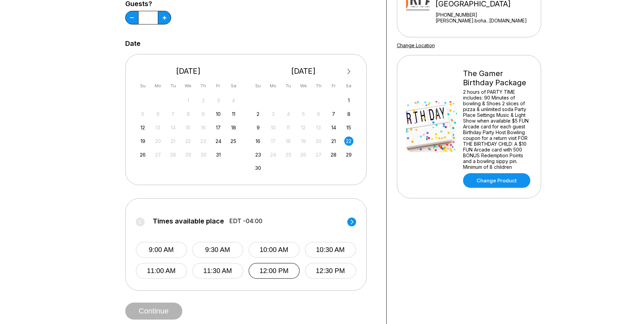 Image resolution: width=644 pixels, height=324 pixels. Describe the element at coordinates (188, 127) in the screenshot. I see `div: Not available Wednesday, October 15th, 2025` at that location.